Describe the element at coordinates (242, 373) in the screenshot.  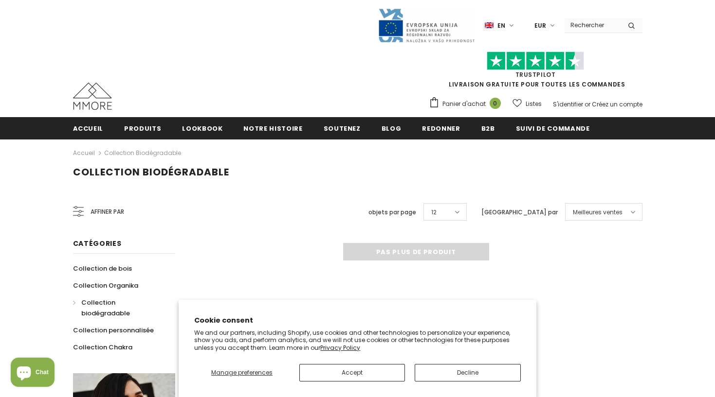
I see `span: Manage preferences` at that location.